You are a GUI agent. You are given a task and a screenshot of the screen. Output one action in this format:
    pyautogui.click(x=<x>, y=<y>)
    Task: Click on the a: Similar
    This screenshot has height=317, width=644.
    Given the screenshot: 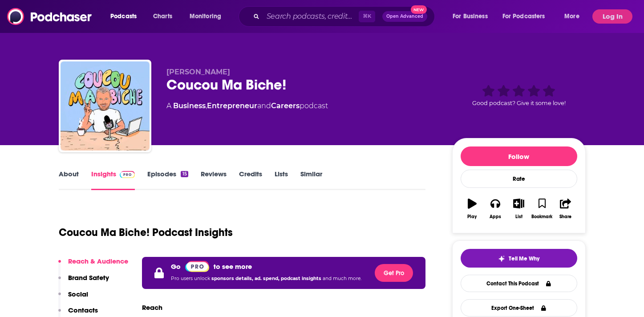 What is the action you would take?
    pyautogui.click(x=311, y=180)
    